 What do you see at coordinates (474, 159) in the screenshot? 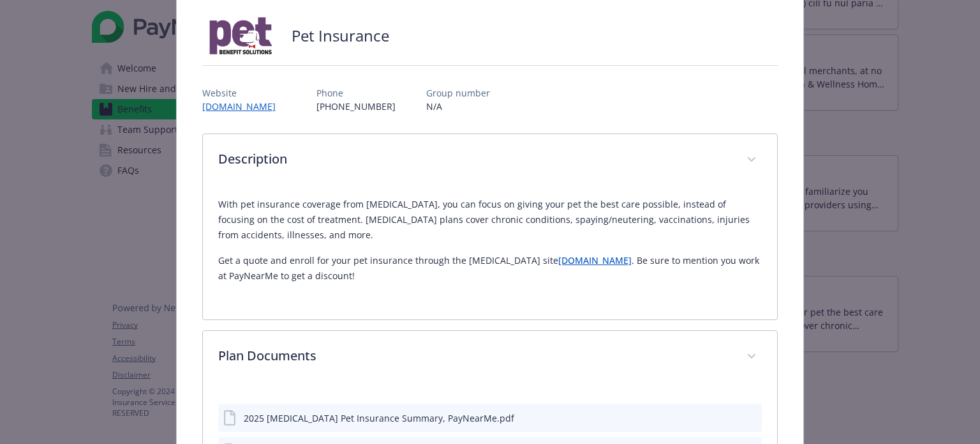
I see `p: Description` at bounding box center [474, 159].